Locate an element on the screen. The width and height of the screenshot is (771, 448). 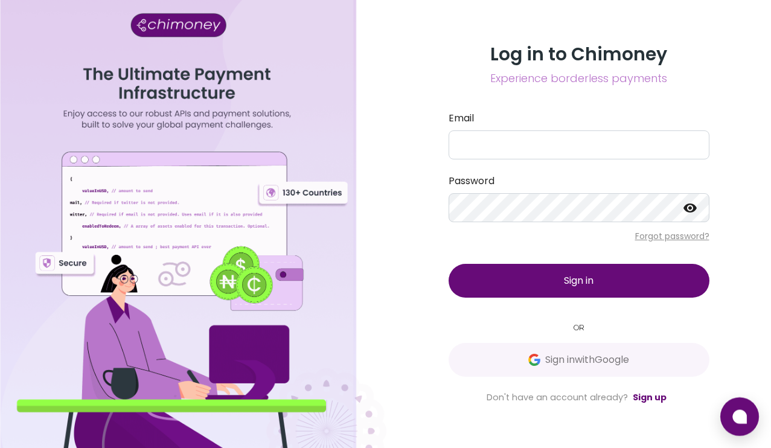
button: Sign in is located at coordinates (579, 281).